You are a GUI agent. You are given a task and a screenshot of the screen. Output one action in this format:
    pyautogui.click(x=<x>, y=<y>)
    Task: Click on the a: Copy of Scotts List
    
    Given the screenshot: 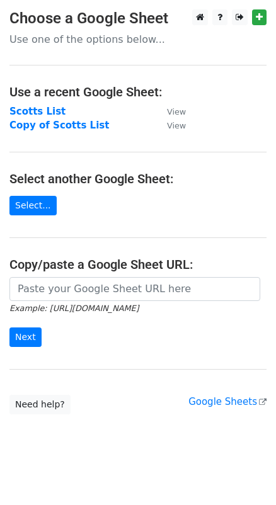 What is the action you would take?
    pyautogui.click(x=59, y=125)
    